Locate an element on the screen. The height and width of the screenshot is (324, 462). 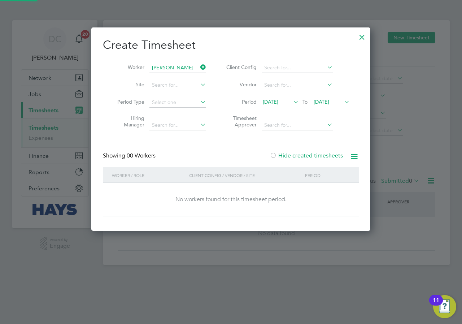
div: 11 is located at coordinates (436, 305).